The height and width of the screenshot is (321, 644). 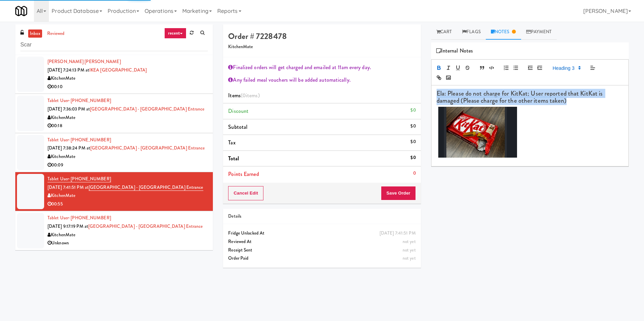 What do you see at coordinates (245, 194) in the screenshot?
I see `button: Cancel Edit` at bounding box center [245, 194].